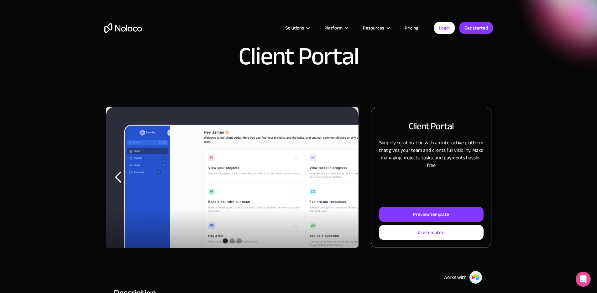  Describe the element at coordinates (431, 232) in the screenshot. I see `a: Use template` at that location.